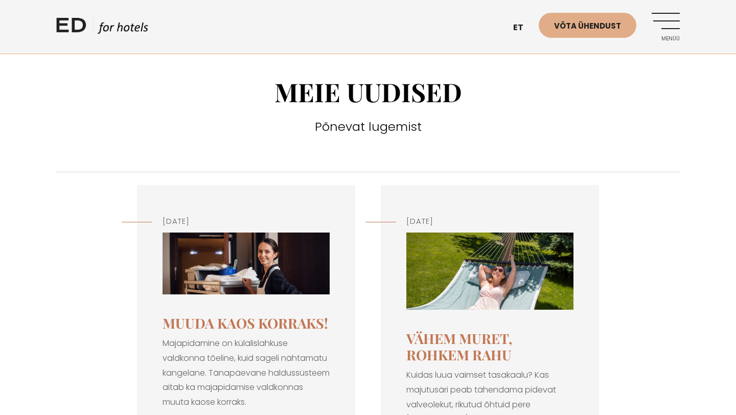 This screenshot has height=415, width=736. I want to click on img: Majapidamine I Kaasaegne majutustarkvara BOUK, so click(246, 263).